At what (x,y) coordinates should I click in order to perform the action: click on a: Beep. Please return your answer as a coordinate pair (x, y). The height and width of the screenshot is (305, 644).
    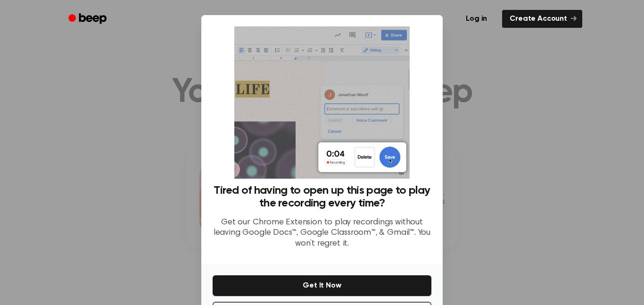
    Looking at the image, I should click on (88, 19).